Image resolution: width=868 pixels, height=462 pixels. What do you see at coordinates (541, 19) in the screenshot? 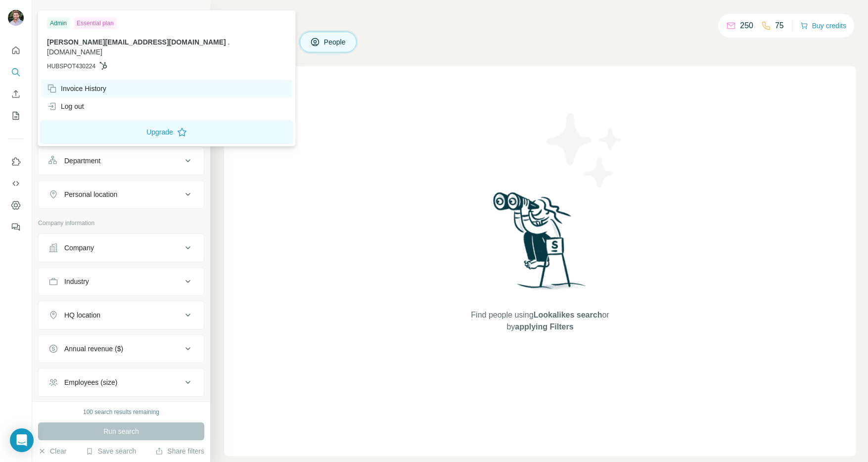
I see `h4: Search` at bounding box center [541, 19].